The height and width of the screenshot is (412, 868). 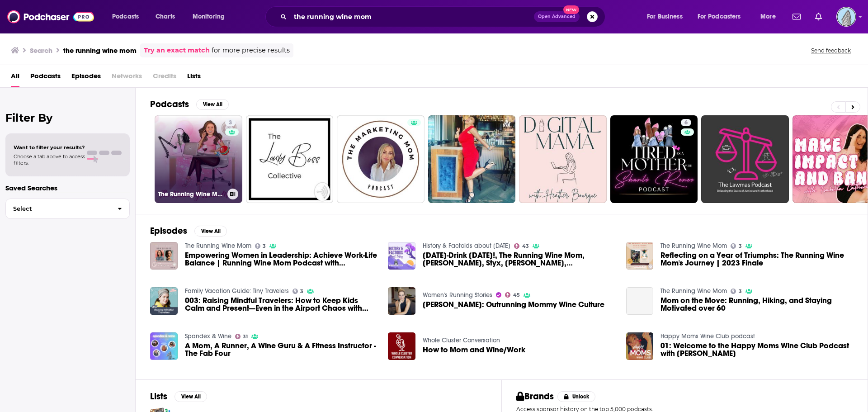 I want to click on a: Family Vacation Guide: Tiny Travelers, so click(x=237, y=291).